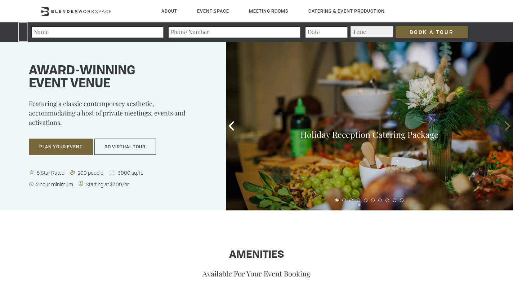  Describe the element at coordinates (91, 172) in the screenshot. I see `span: 200 people` at that location.